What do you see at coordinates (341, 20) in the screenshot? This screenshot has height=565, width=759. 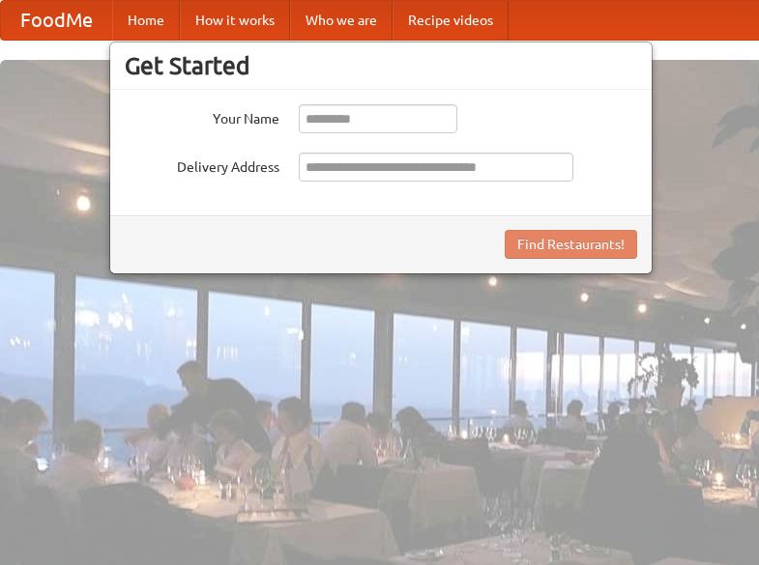 I see `a: Who we are` at bounding box center [341, 20].